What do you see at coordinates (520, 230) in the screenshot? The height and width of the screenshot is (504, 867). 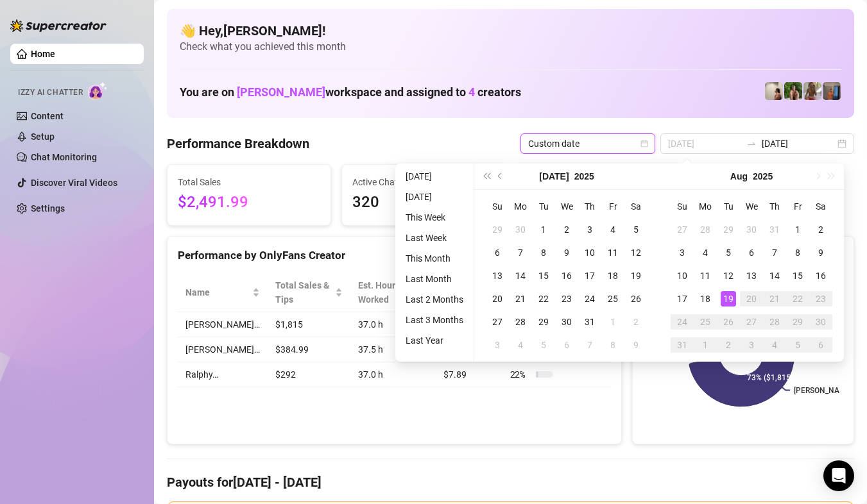 I see `td: 2025-06-30` at bounding box center [520, 230].